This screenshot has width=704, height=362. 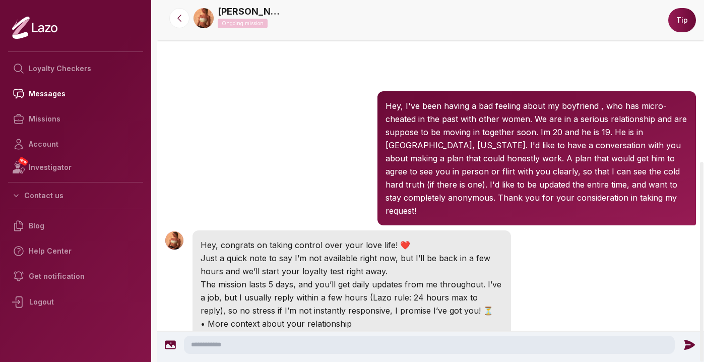 What do you see at coordinates (76, 276) in the screenshot?
I see `a: Get notification` at bounding box center [76, 276].